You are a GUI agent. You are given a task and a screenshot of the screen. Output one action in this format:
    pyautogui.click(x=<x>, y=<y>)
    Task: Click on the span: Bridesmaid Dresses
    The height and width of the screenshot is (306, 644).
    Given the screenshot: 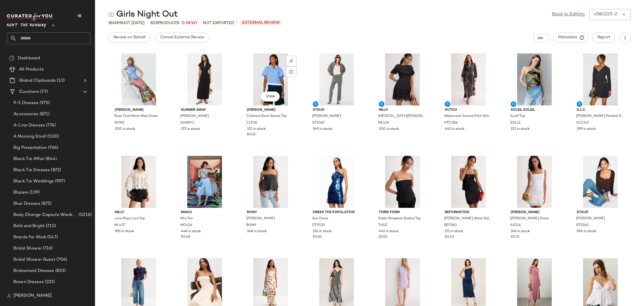 What is the action you would take?
    pyautogui.click(x=34, y=271)
    